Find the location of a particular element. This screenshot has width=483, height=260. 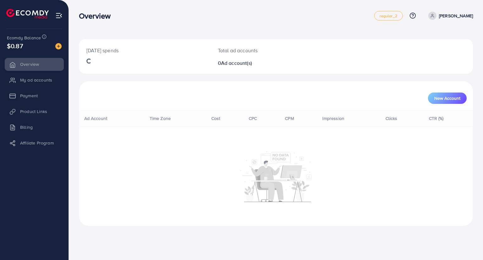

span: $0.87 is located at coordinates (15, 46).